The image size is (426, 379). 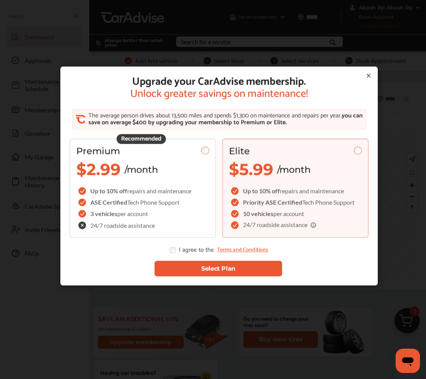 I want to click on div: I agree to the, so click(x=219, y=250).